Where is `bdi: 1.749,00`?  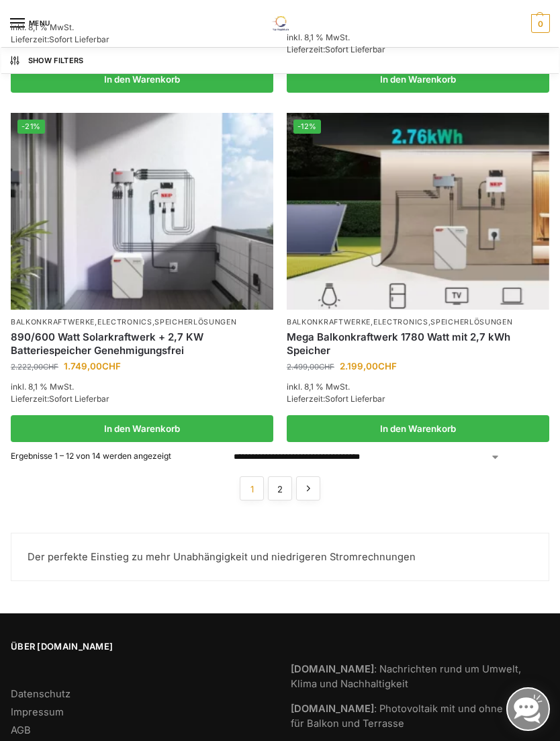 bdi: 1.749,00 is located at coordinates (92, 366).